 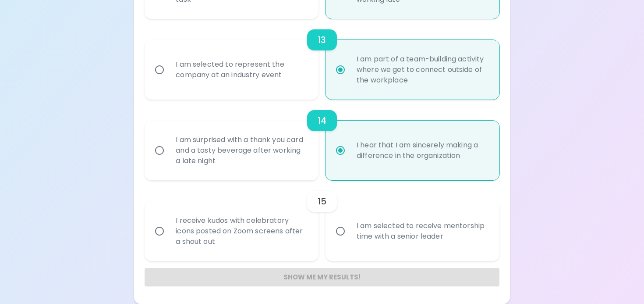 What do you see at coordinates (322, 120) in the screenshot?
I see `h6: 14` at bounding box center [322, 120].